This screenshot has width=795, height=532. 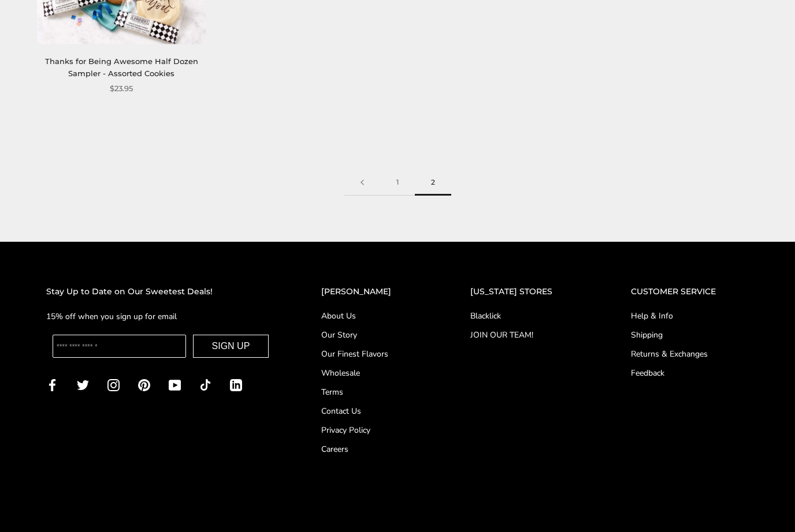 I want to click on a: Contact Us, so click(x=372, y=412).